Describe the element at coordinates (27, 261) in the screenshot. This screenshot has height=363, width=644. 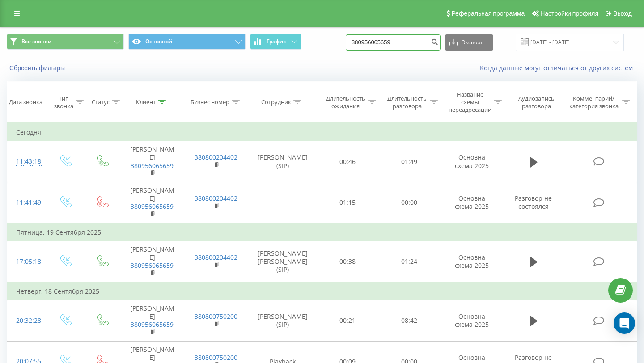
I see `div: 17:05:18` at that location.